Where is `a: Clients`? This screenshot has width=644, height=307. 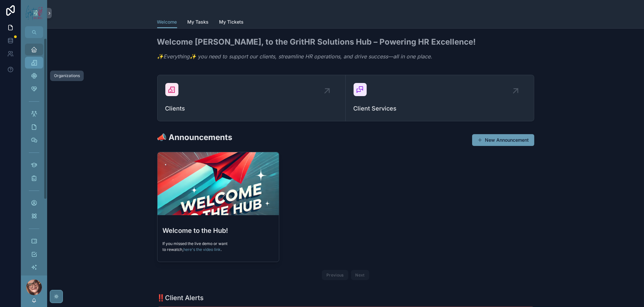 a: Clients is located at coordinates (251, 98).